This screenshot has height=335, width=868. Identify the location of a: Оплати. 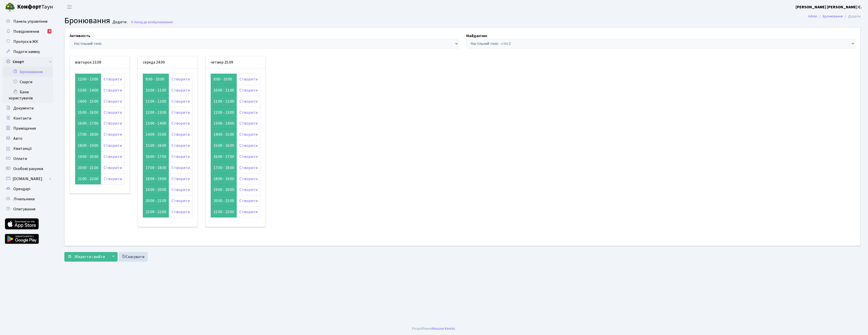
(28, 159).